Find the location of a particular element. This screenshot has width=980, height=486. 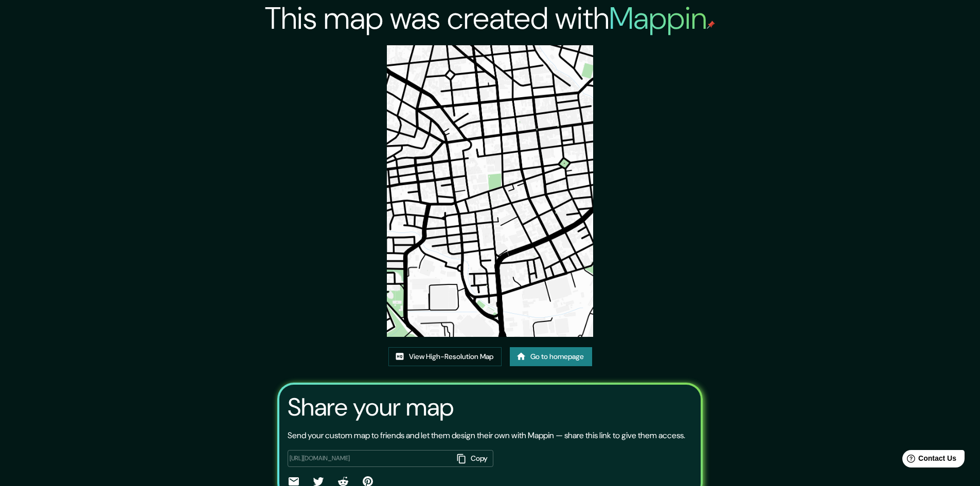

span: Contact Us is located at coordinates (49, 12).